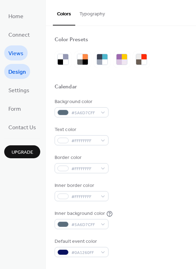  What do you see at coordinates (16, 16) in the screenshot?
I see `a: Home` at bounding box center [16, 16].